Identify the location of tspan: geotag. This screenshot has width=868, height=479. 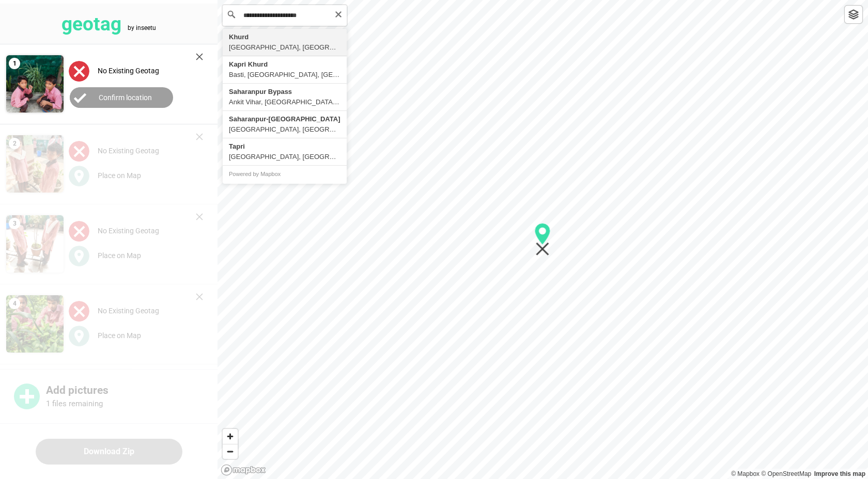
(91, 24).